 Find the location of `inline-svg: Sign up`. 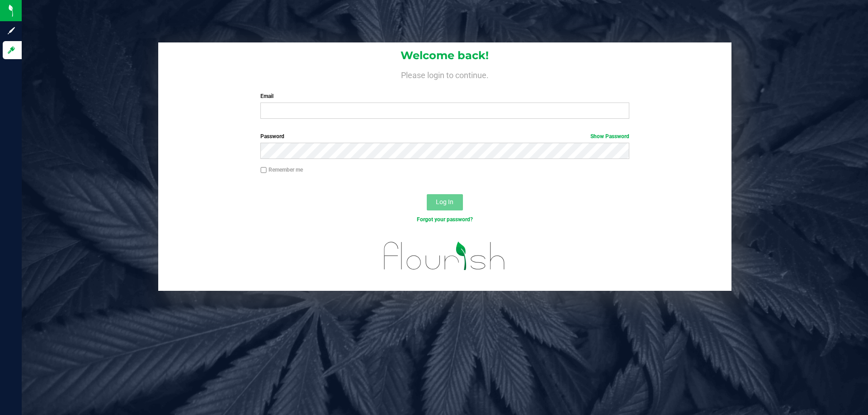

inline-svg: Sign up is located at coordinates (11, 31).